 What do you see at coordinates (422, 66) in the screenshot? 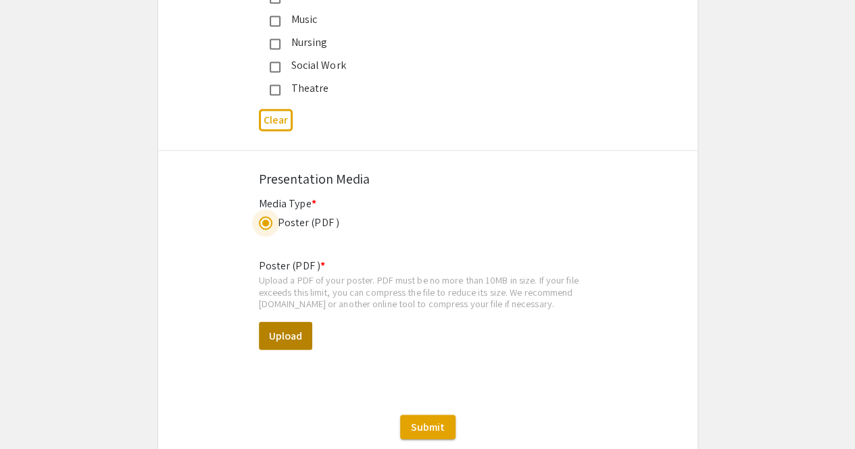
I see `div: Social Work` at bounding box center [422, 66].